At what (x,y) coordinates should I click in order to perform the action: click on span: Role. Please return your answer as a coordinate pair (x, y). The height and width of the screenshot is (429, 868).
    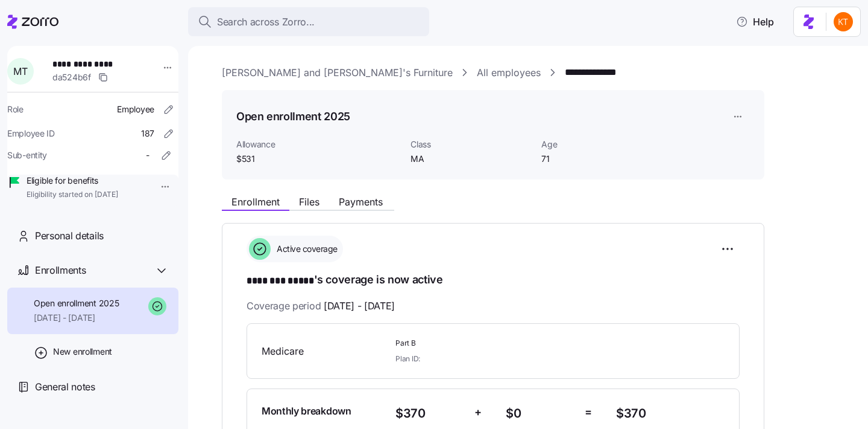
    Looking at the image, I should click on (15, 109).